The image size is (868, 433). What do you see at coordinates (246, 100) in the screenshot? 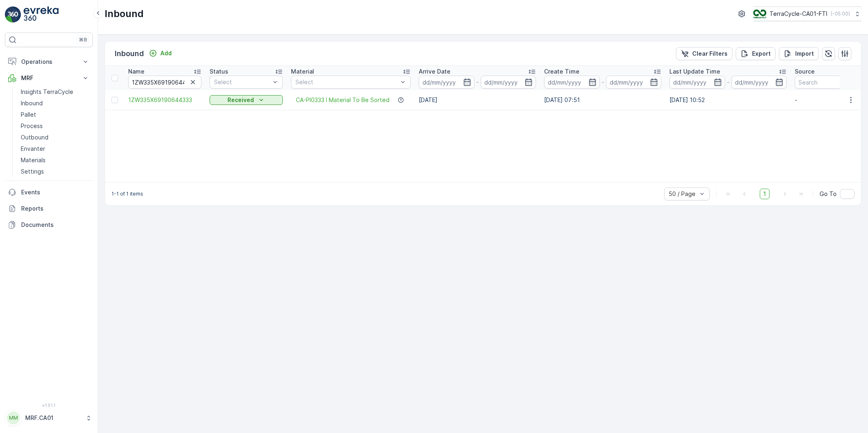
I see `button: Received` at bounding box center [246, 100].